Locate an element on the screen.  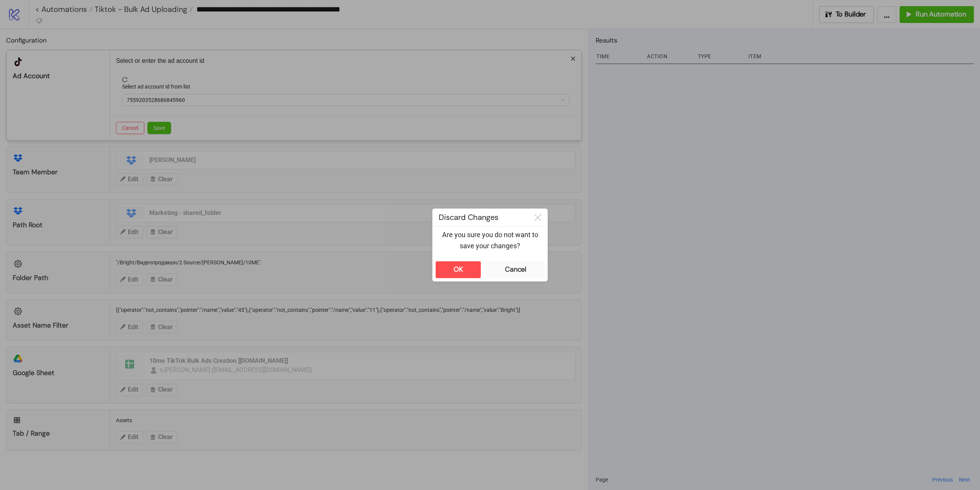
p: Are you sure you do not want to save your changes? is located at coordinates (490, 240).